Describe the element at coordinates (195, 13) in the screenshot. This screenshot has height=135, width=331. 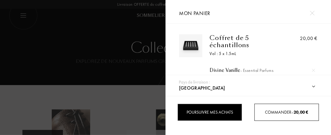
I see `span: Mon panier` at that location.